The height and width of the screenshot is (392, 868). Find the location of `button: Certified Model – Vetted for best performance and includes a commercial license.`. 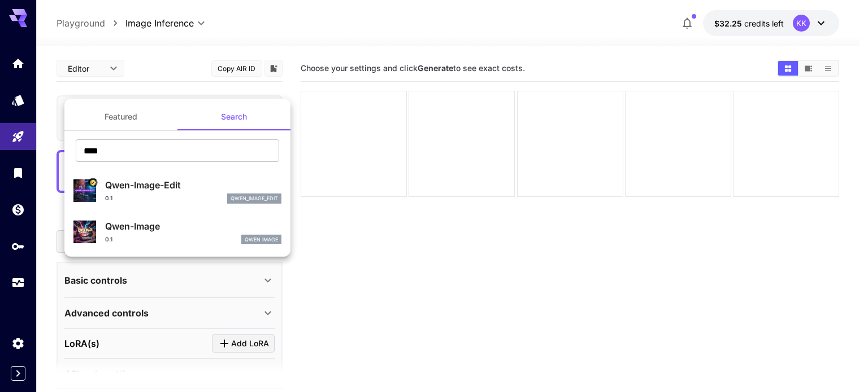

button: Certified Model – Vetted for best performance and includes a commercial license. is located at coordinates (93, 183).